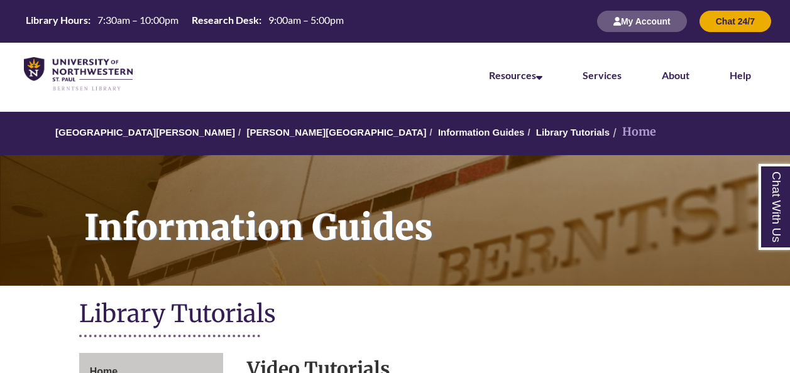 The height and width of the screenshot is (373, 790). Describe the element at coordinates (572, 132) in the screenshot. I see `a: Library Tutorials` at that location.